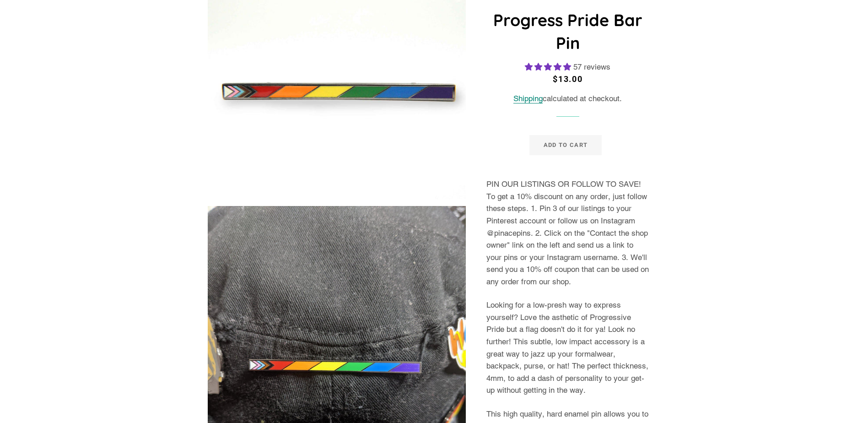 The image size is (868, 423). What do you see at coordinates (528, 98) in the screenshot?
I see `a: Shipping` at bounding box center [528, 98].